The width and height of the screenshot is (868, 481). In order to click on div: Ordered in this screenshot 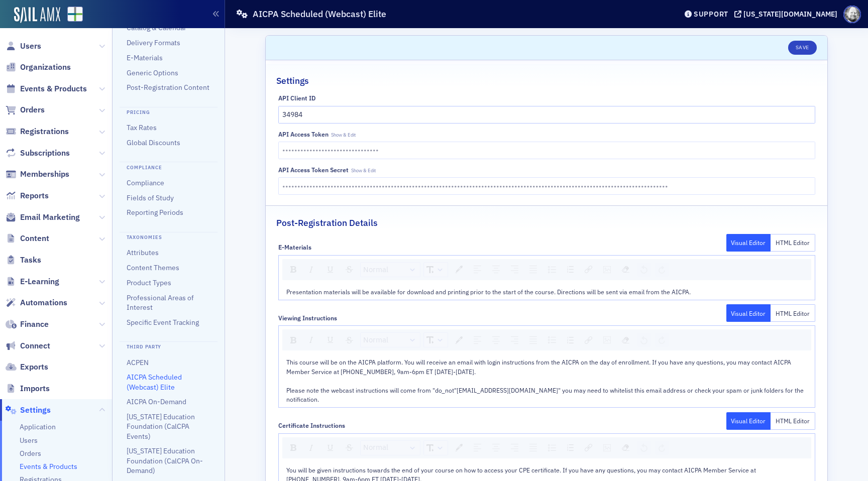, I will do `click(570, 340)`.